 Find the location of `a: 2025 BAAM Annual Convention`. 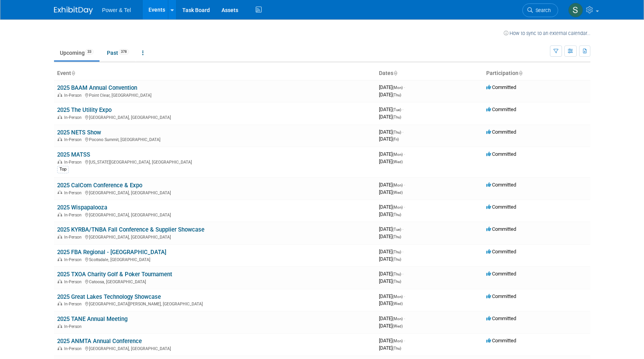

a: 2025 BAAM Annual Convention is located at coordinates (97, 88).